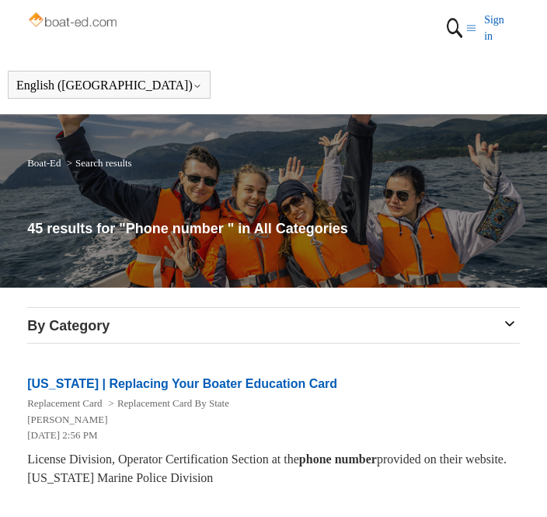 The height and width of the screenshot is (517, 547). Describe the element at coordinates (273, 326) in the screenshot. I see `h3: By Category` at that location.